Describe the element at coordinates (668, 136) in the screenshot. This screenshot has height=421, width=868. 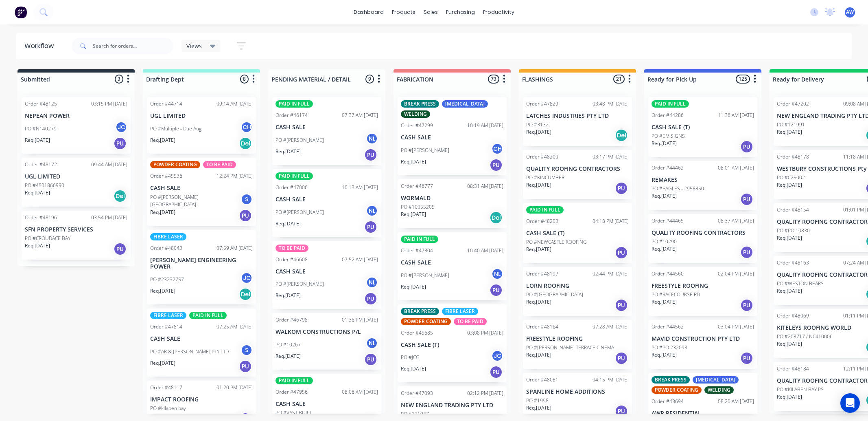
I see `p: PO #EM SIGNS` at that location.